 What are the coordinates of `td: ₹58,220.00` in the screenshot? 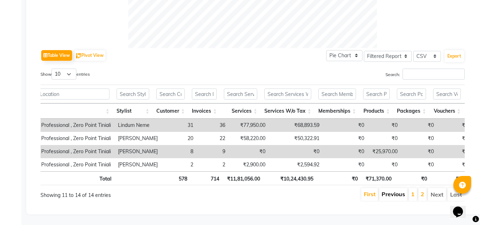 It's located at (249, 138).